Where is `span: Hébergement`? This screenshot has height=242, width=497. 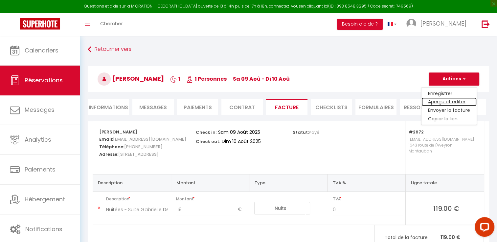 span: Hébergement is located at coordinates (45, 199).